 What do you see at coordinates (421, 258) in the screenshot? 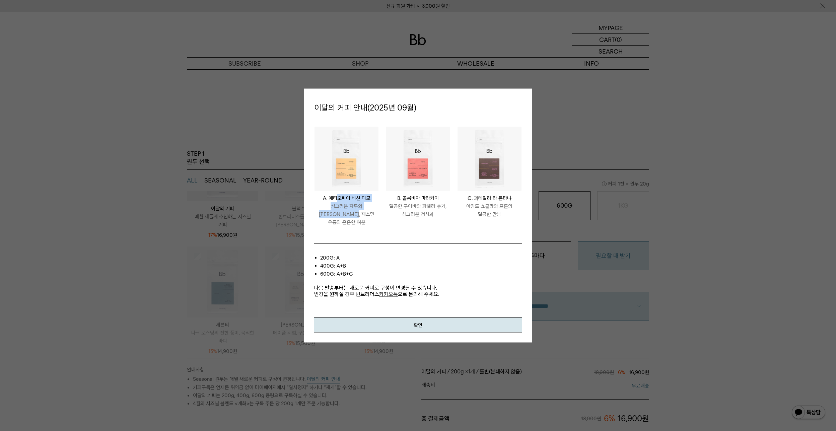
I see `li: 200g: A` at bounding box center [421, 258].